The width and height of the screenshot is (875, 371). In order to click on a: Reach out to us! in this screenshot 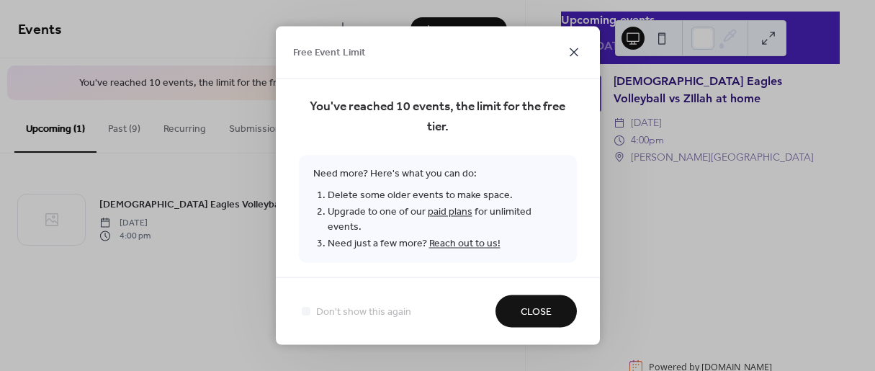, I will do `click(464, 243)`.